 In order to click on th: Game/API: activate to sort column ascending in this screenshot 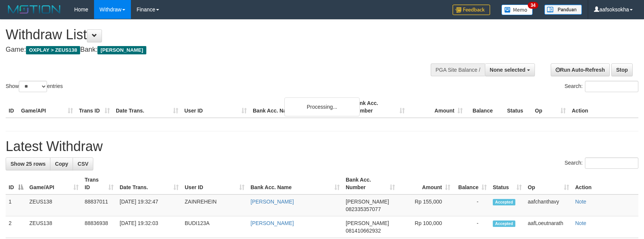, I will do `click(54, 183)`.